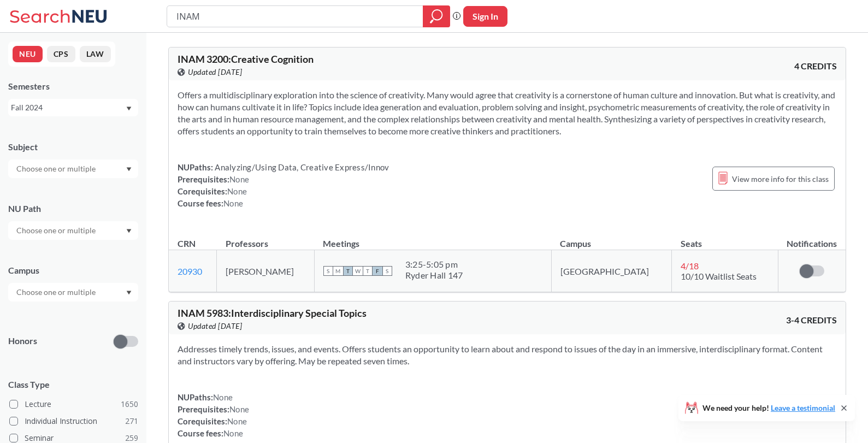 Image resolution: width=868 pixels, height=443 pixels. Describe the element at coordinates (768, 408) in the screenshot. I see `span: We need your help!` at that location.